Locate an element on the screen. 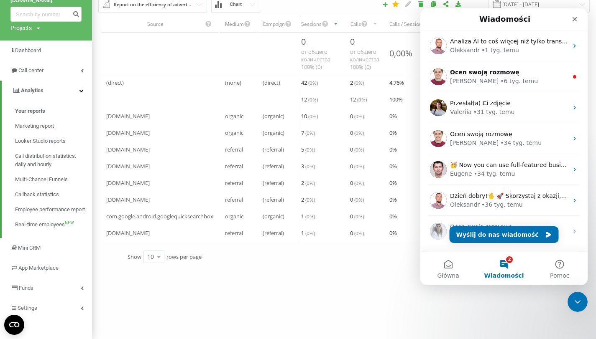 The height and width of the screenshot is (339, 596). div: Eugene is located at coordinates (41, 166).